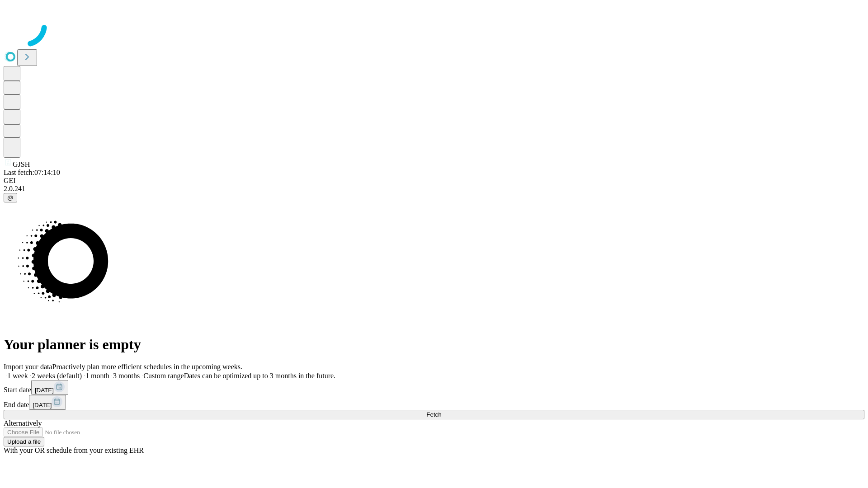 This screenshot has height=488, width=868. I want to click on h1: Your planner is empty, so click(434, 344).